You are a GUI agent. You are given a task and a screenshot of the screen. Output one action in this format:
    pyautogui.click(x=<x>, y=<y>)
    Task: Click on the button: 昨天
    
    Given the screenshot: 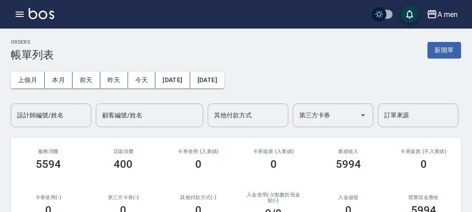 What is the action you would take?
    pyautogui.click(x=114, y=80)
    